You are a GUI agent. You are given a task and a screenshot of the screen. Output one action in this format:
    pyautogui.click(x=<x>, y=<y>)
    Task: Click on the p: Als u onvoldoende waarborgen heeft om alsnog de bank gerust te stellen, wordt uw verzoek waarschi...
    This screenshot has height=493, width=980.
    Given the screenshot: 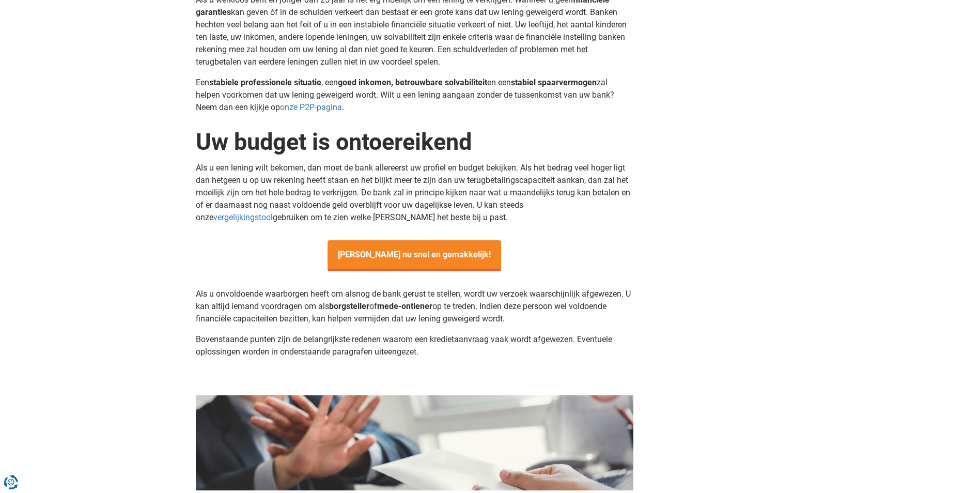 What is the action you would take?
    pyautogui.click(x=415, y=306)
    